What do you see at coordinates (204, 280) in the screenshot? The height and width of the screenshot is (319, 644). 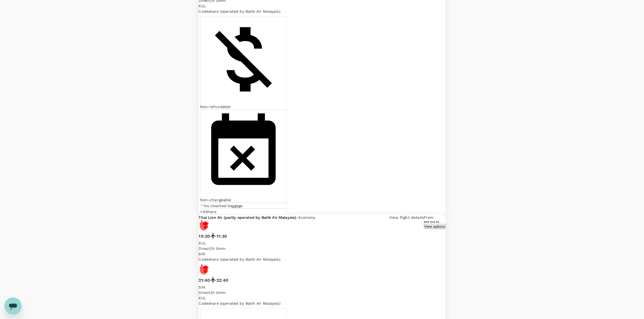 I see `p: 21:40` at bounding box center [204, 280].